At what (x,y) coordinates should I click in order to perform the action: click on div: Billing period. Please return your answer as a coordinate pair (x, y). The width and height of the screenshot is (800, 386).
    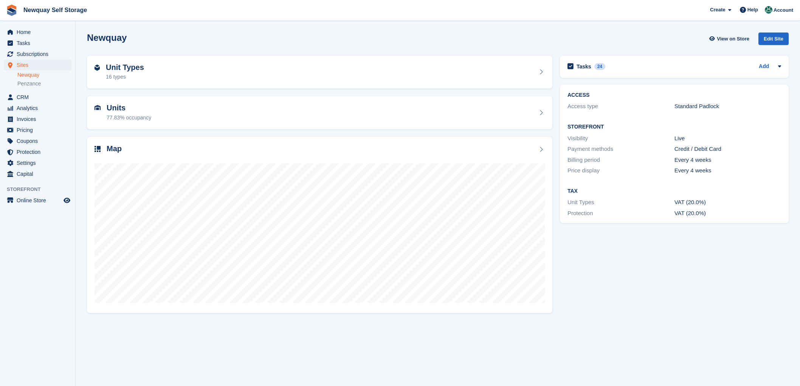
    Looking at the image, I should click on (621, 160).